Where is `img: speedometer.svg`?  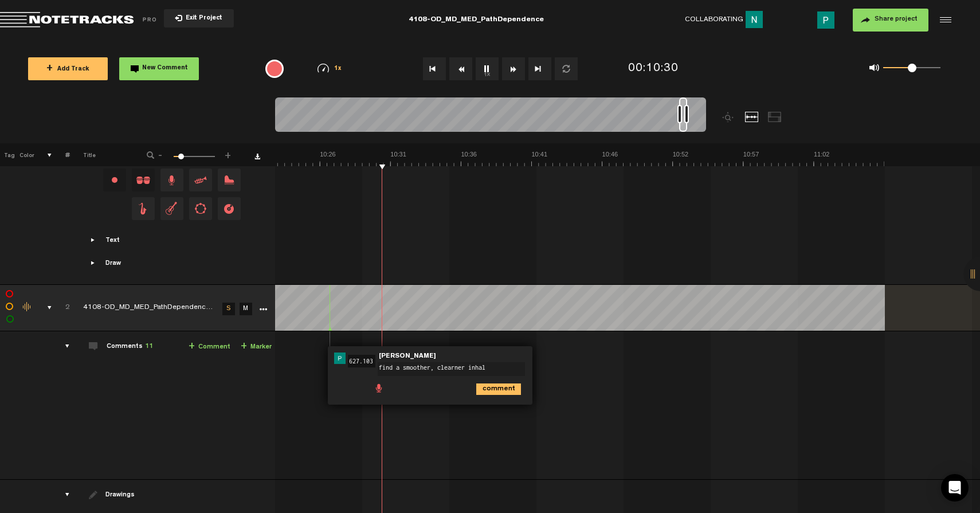
img: speedometer.svg is located at coordinates (323, 68).